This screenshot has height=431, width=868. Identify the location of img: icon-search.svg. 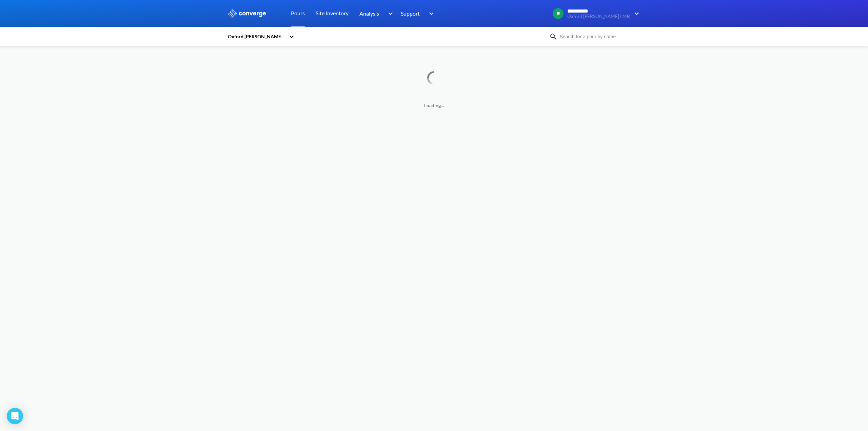
(553, 37).